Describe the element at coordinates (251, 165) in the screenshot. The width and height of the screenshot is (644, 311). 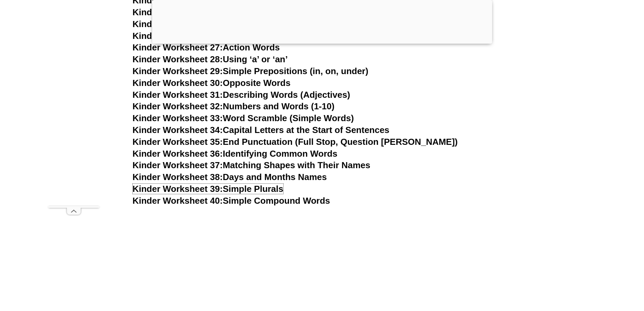
I see `a: Kinder Worksheet 37:Matching Shapes with Their Names` at that location.